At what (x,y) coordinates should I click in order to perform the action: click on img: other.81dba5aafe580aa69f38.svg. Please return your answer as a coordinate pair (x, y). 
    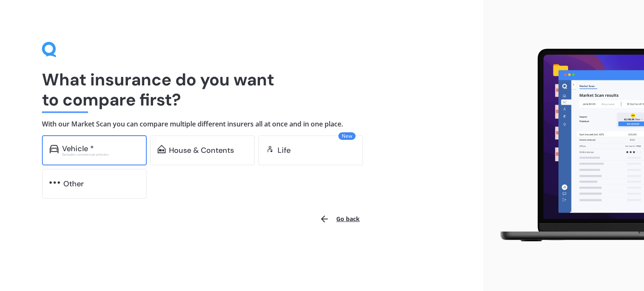
    Looking at the image, I should click on (54, 183).